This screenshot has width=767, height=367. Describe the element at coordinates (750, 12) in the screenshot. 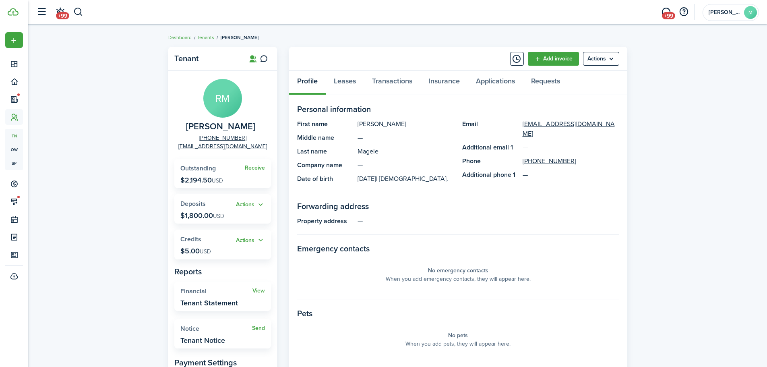

I see `avatar-text: M` at that location.